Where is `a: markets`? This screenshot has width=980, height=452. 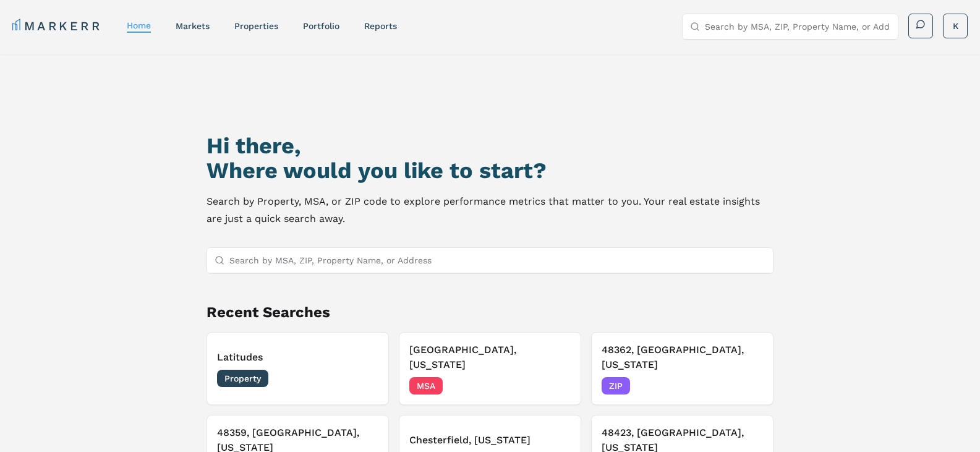
a: markets is located at coordinates (192, 26).